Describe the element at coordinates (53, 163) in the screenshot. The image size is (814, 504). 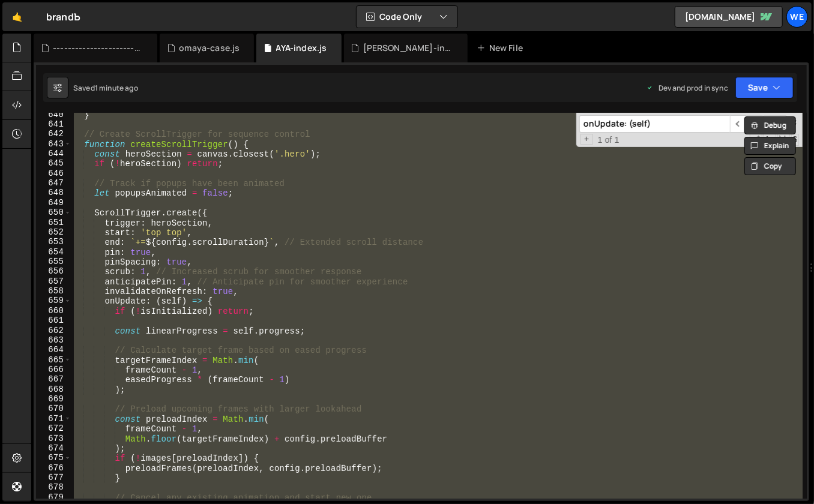
I see `div: 645` at that location.